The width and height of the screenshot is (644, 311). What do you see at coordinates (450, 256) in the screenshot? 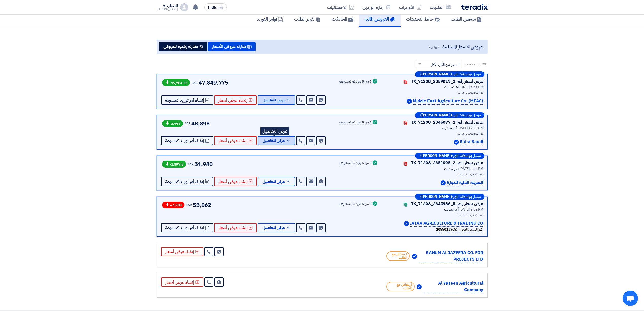
I see `p: SANUM ALJAZEERA CO. FOR PROJECTS LTD` at bounding box center [450, 256].